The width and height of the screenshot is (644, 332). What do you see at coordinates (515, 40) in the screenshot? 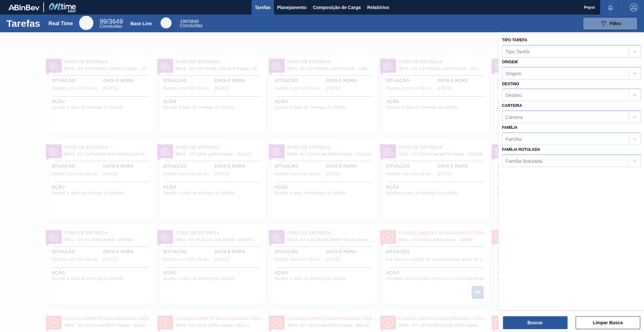
I see `label: Tipo Tarefa` at bounding box center [515, 40].